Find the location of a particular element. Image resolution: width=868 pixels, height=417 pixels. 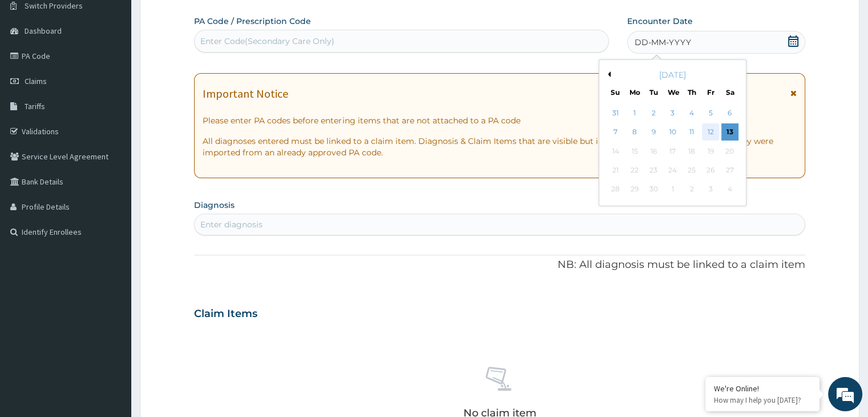

div: Not available Monday, September 15th, 2025 is located at coordinates (634, 151).